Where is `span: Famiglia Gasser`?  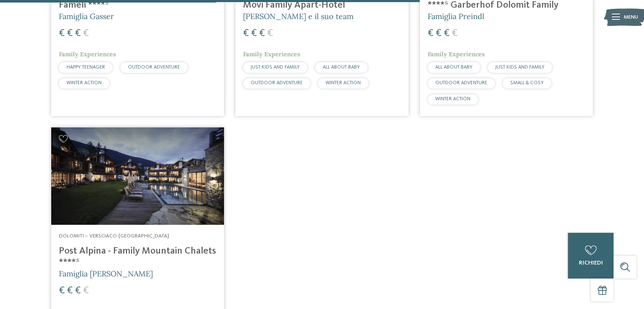 span: Famiglia Gasser is located at coordinates (87, 16).